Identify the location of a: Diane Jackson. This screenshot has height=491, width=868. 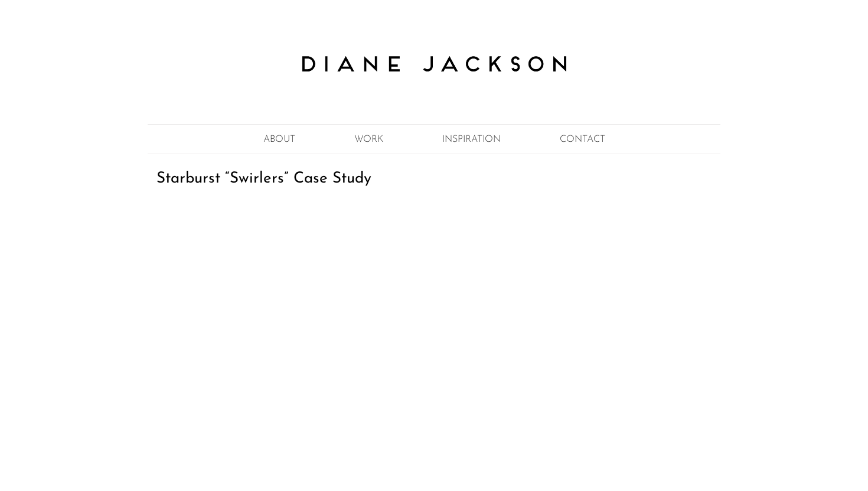
(434, 64).